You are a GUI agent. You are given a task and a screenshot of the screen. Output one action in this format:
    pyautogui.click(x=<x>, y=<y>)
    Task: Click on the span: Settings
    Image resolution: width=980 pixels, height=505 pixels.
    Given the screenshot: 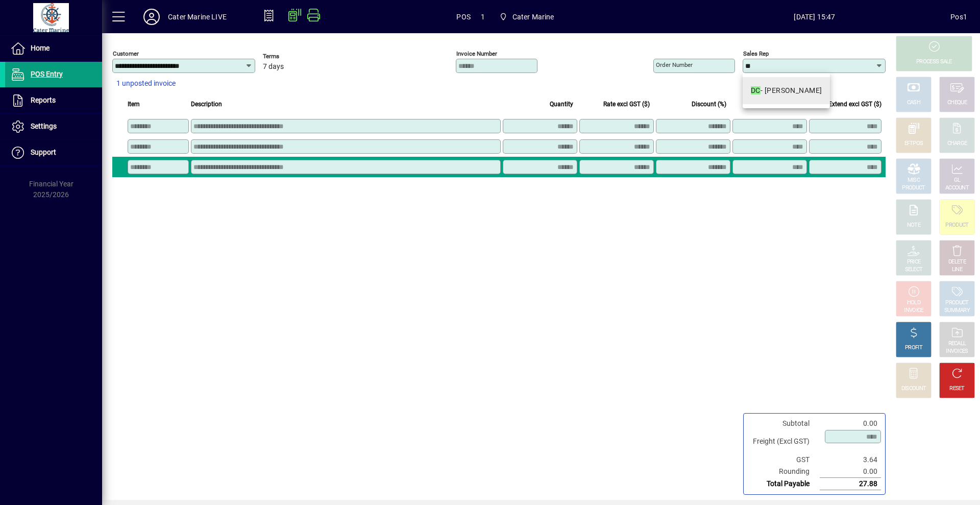 What is the action you would take?
    pyautogui.click(x=43, y=126)
    